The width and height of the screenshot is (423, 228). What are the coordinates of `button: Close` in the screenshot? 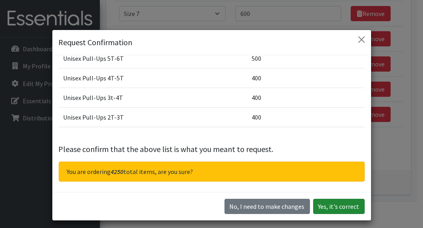 It's located at (362, 40).